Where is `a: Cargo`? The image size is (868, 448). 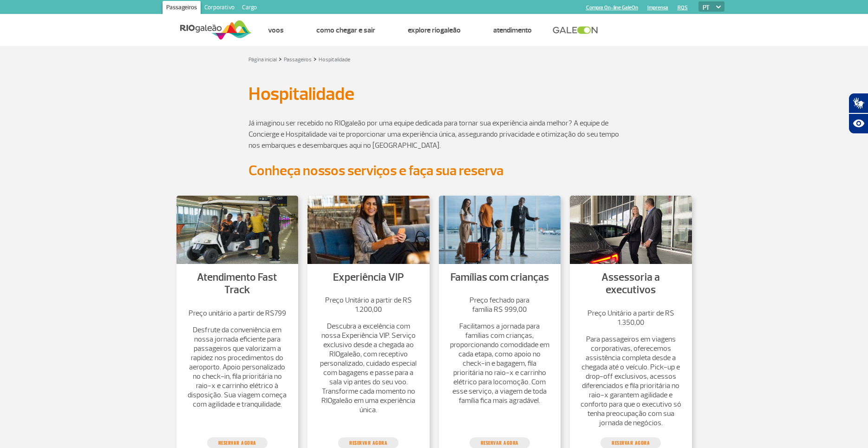
a: Cargo is located at coordinates (249, 8).